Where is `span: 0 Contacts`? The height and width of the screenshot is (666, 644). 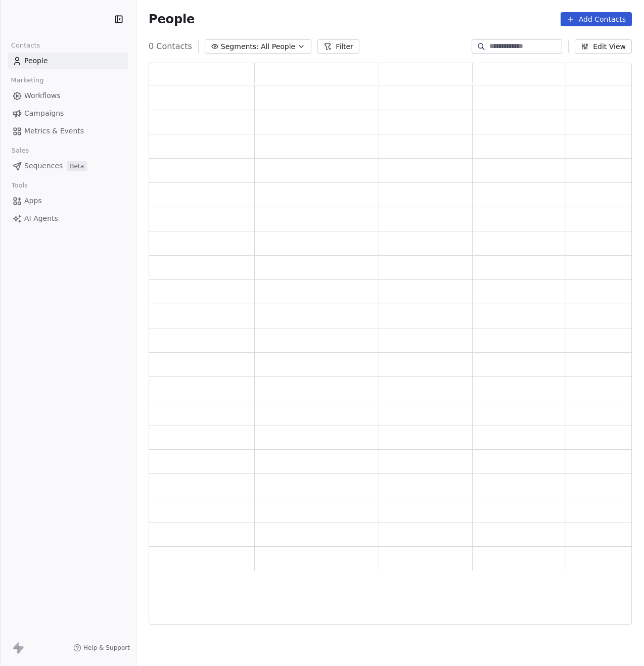
span: 0 Contacts is located at coordinates (170, 47).